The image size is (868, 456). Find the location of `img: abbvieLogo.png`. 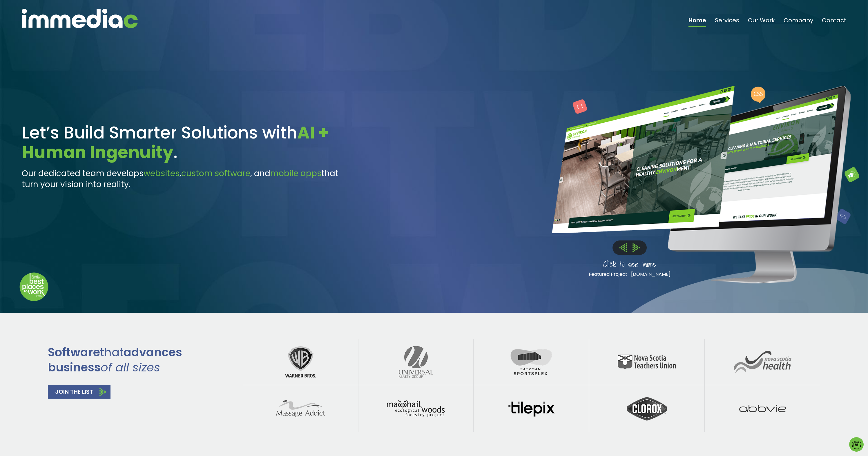

img: abbvieLogo.png is located at coordinates (763, 409).